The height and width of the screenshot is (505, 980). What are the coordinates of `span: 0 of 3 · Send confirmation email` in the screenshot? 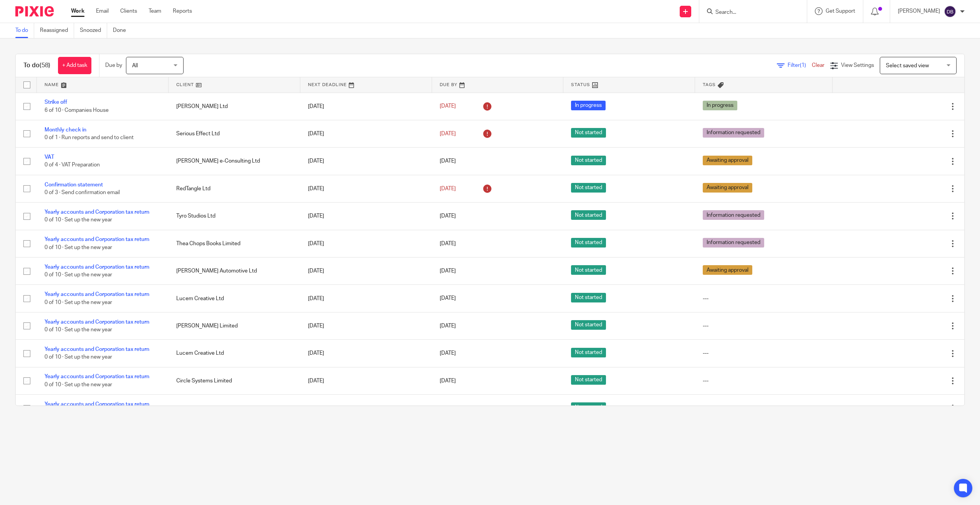 It's located at (82, 193).